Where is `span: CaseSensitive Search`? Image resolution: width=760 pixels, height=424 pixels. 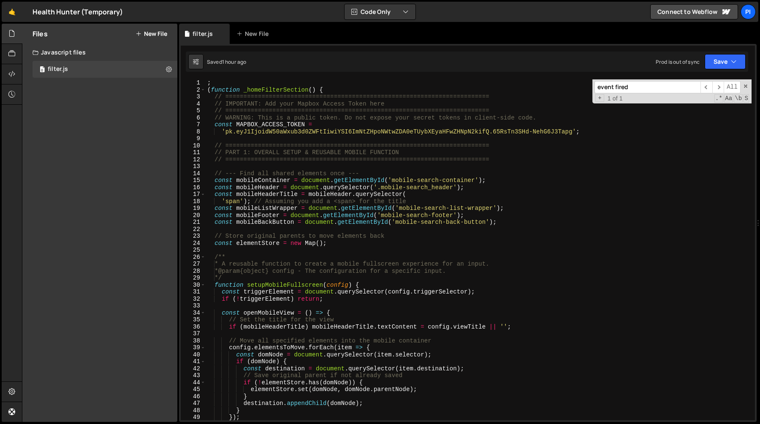 span: CaseSensitive Search is located at coordinates (728, 98).